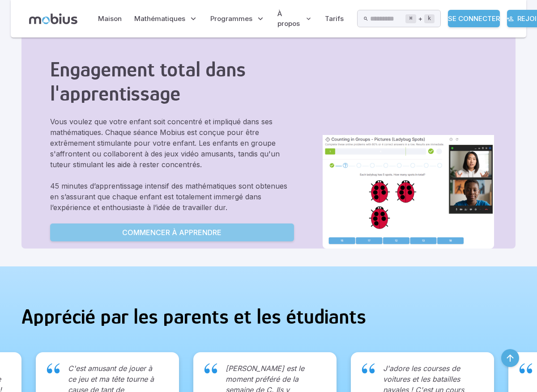 The height and width of the screenshot is (392, 537). What do you see at coordinates (429, 19) in the screenshot?
I see `kbd: k` at bounding box center [429, 19].